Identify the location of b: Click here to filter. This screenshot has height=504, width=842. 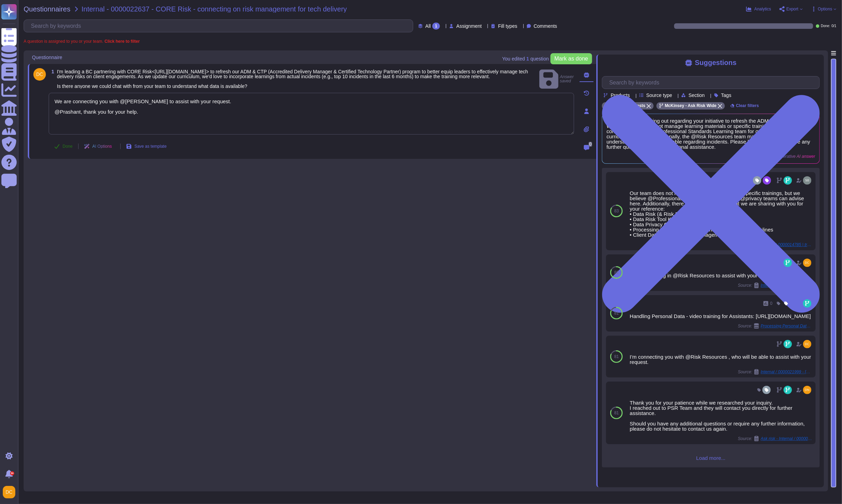
(122, 42).